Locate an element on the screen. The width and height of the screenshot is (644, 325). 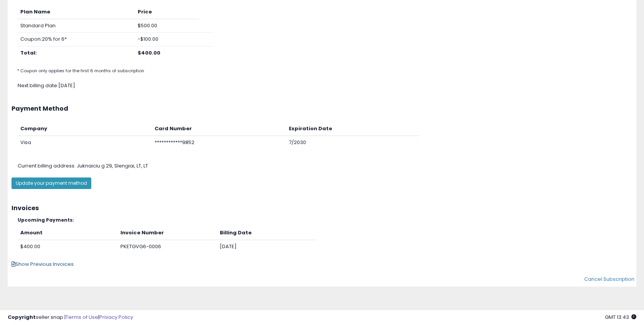
td: Coupon: 20% for 6* is located at coordinates (76, 40).